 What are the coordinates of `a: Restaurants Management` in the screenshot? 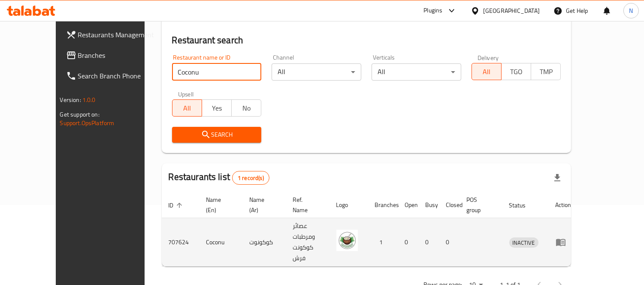 It's located at (111, 35).